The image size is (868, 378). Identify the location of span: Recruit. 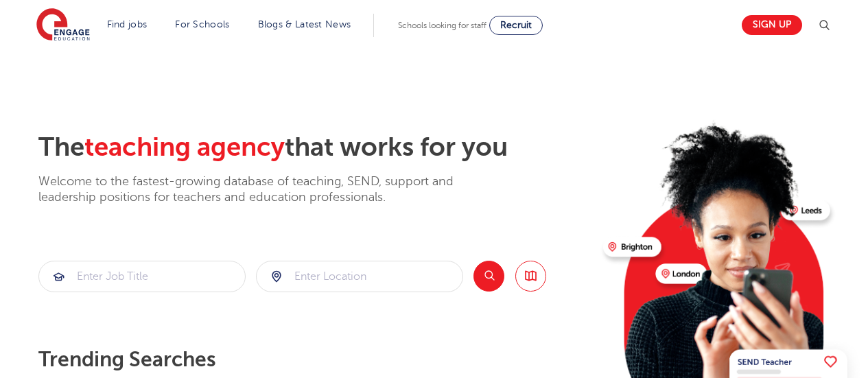
(516, 24).